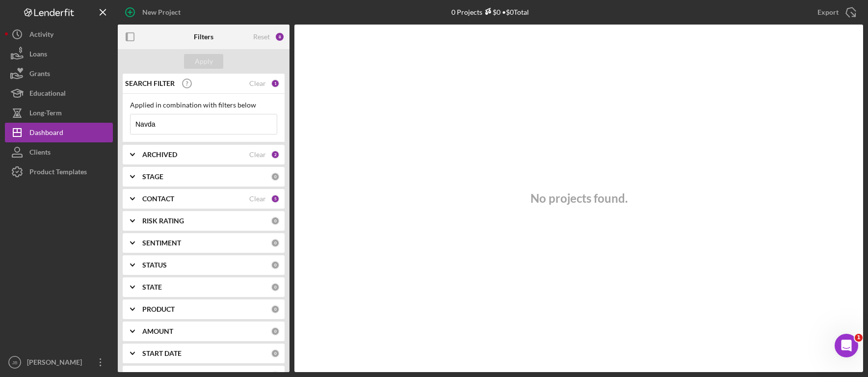 Image resolution: width=868 pixels, height=377 pixels. I want to click on div: Product Templates, so click(58, 173).